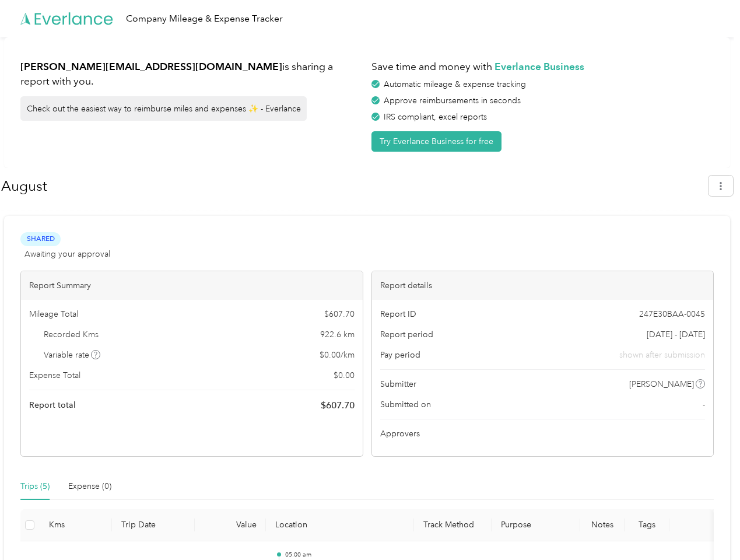  Describe the element at coordinates (602, 525) in the screenshot. I see `th: Notes` at that location.